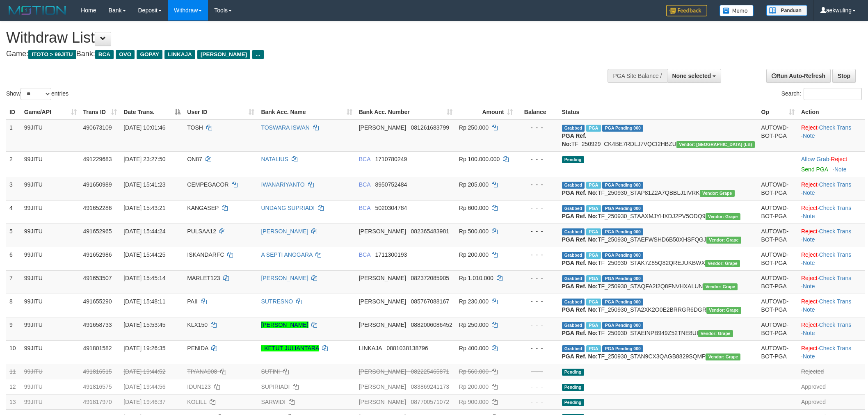 This screenshot has width=868, height=415. Describe the element at coordinates (737, 11) in the screenshot. I see `img: Button%20Memo.svg` at that location.